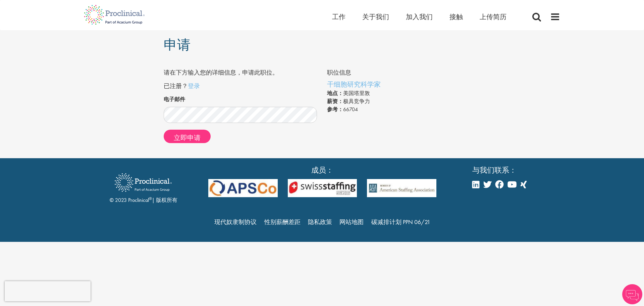  What do you see at coordinates (419, 17) in the screenshot?
I see `font: 加入我们` at bounding box center [419, 17].